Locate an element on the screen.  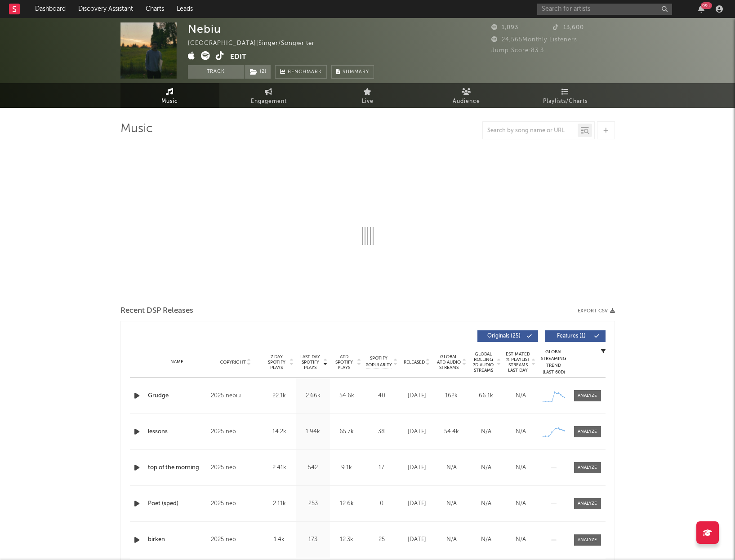
div: top of the morning is located at coordinates (177, 468).